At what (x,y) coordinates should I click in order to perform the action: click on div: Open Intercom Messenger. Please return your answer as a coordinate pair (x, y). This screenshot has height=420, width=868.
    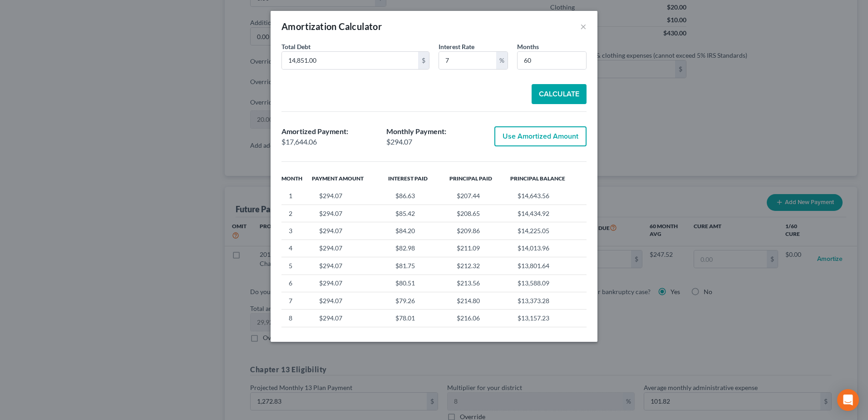
    Looking at the image, I should click on (848, 400).